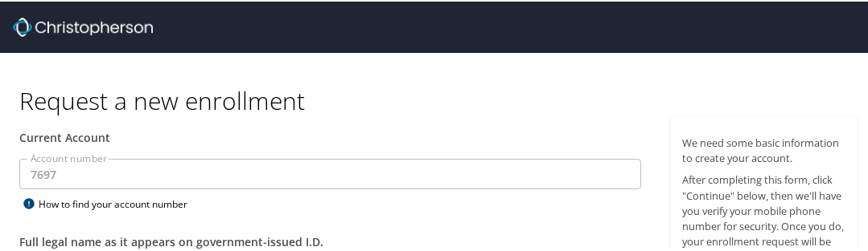 This screenshot has width=868, height=251. I want to click on div: How to find your account number, so click(120, 203).